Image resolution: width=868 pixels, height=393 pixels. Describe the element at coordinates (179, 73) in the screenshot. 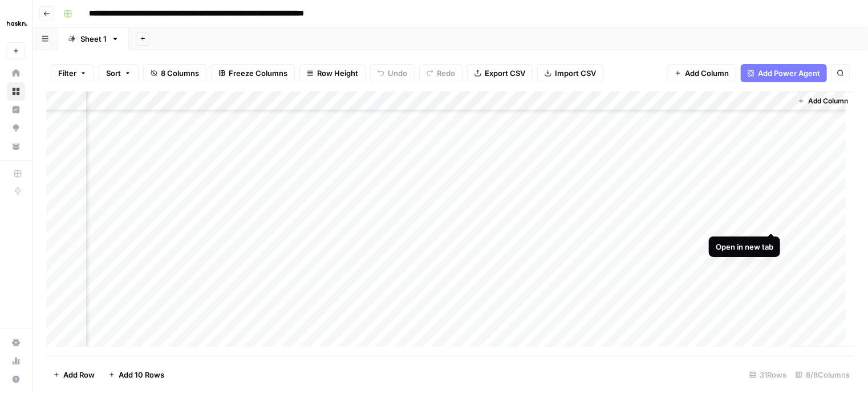

I see `span: 8 Columns` at that location.